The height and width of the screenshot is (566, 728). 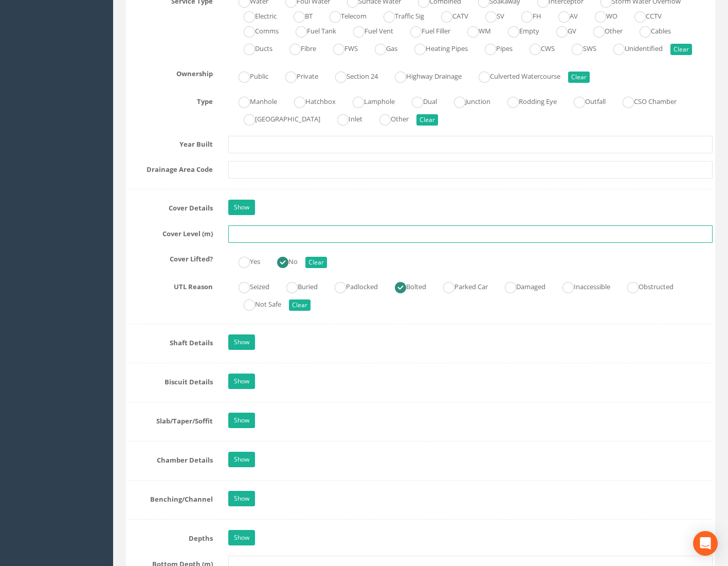 What do you see at coordinates (514, 75) in the screenshot?
I see `label: Culverted Watercourse` at bounding box center [514, 75].